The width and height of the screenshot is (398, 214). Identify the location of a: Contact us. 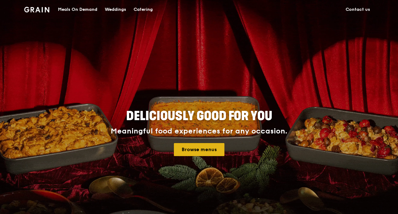
(358, 10).